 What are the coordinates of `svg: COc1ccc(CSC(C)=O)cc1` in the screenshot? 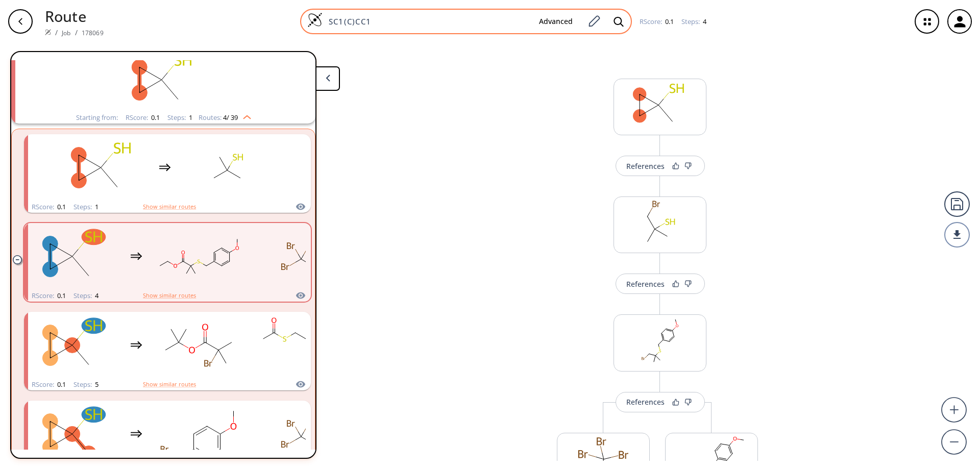 It's located at (301, 345).